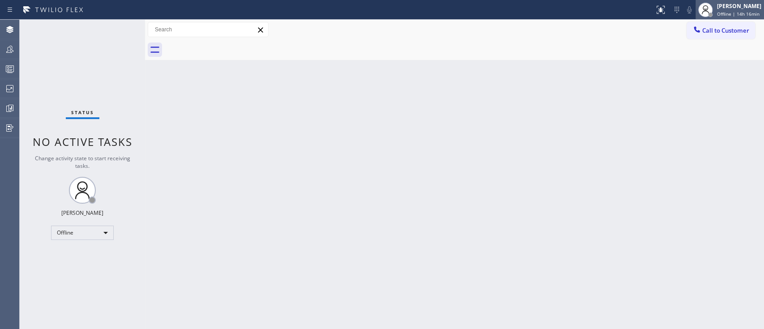 The image size is (764, 329). Describe the element at coordinates (689, 10) in the screenshot. I see `button: Mute` at that location.